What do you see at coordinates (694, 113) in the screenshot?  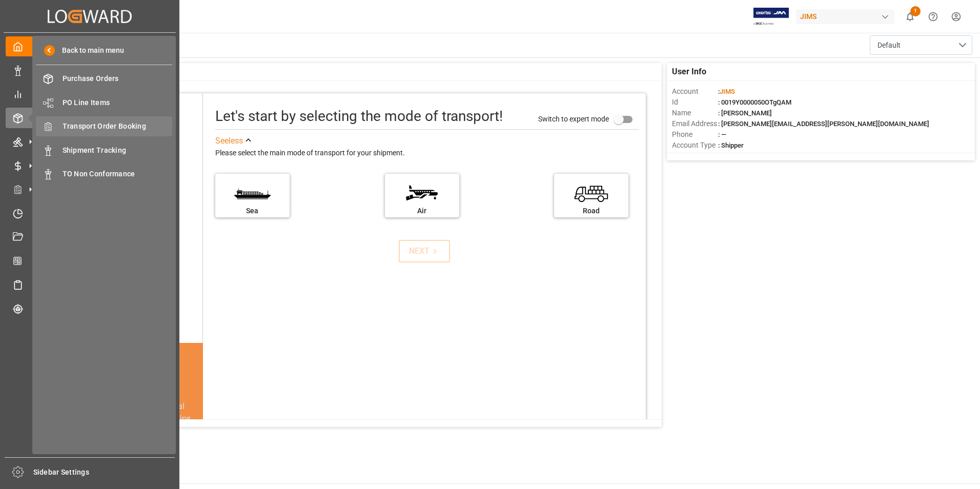 I see `span: Name` at bounding box center [694, 113].